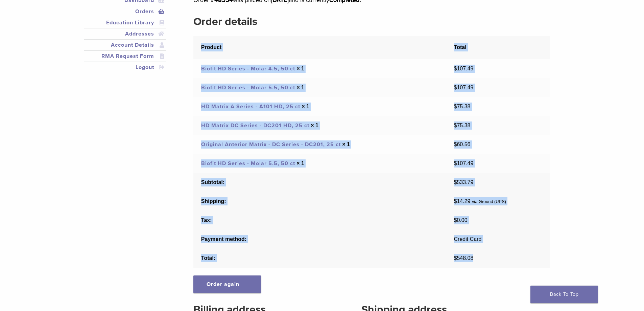  I want to click on a: Education Library, so click(125, 23).